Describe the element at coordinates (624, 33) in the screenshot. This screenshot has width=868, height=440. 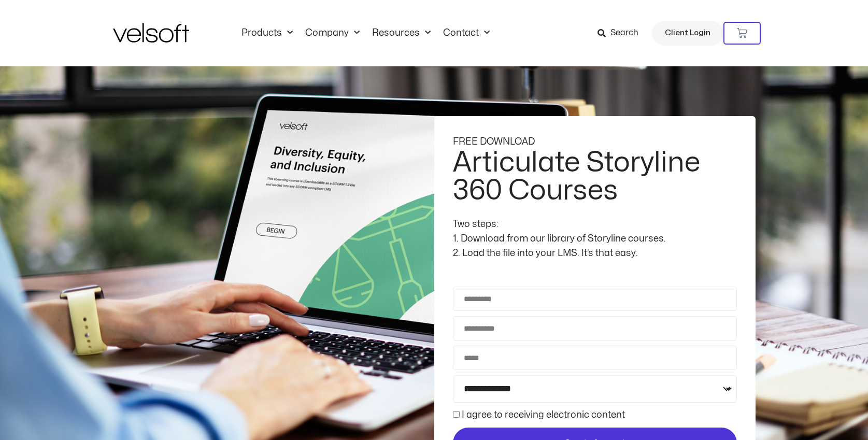
I see `span: Search` at that location.